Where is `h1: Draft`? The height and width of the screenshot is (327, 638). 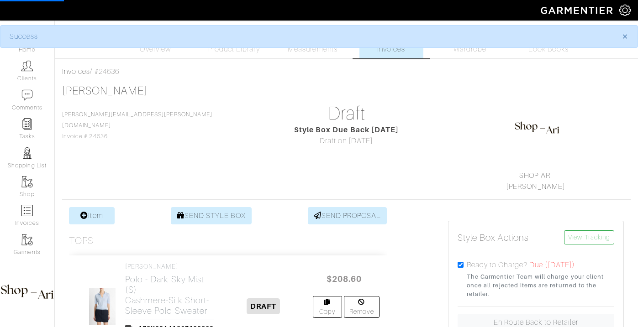
h1: Draft is located at coordinates (346, 114).